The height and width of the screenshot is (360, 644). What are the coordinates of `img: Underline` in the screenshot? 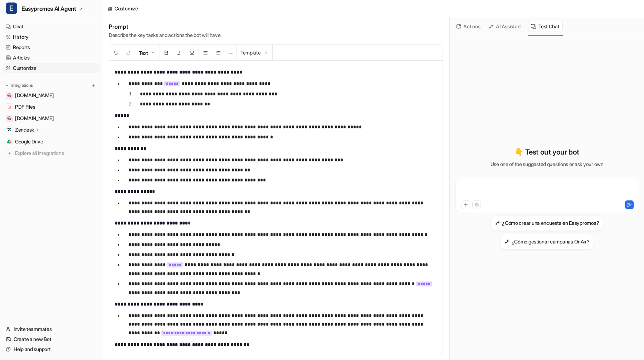 It's located at (192, 52).